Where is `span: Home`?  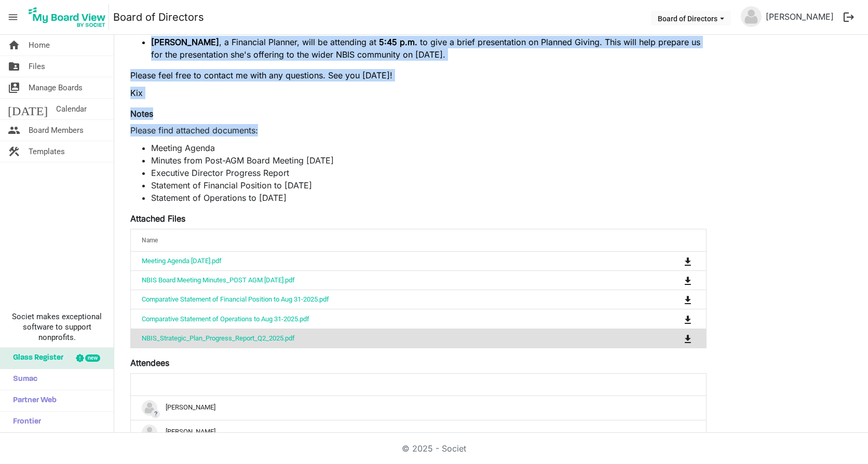
span: Home is located at coordinates (39, 45).